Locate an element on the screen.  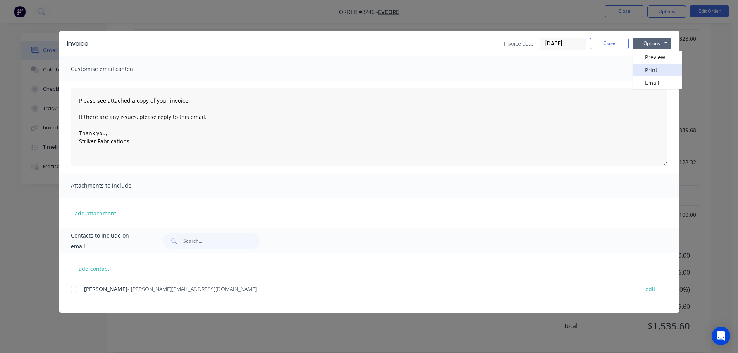
button: Preview is located at coordinates (658, 57).